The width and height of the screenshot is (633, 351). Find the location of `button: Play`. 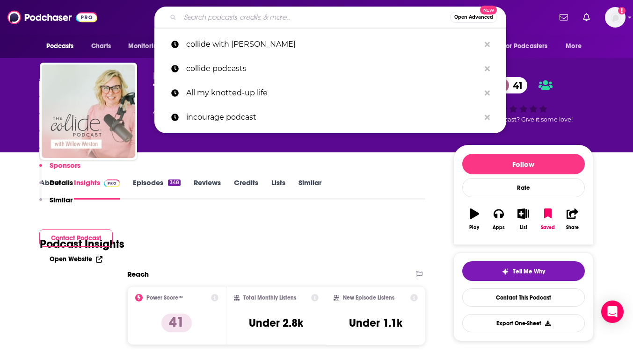

button: Play is located at coordinates (474, 219).